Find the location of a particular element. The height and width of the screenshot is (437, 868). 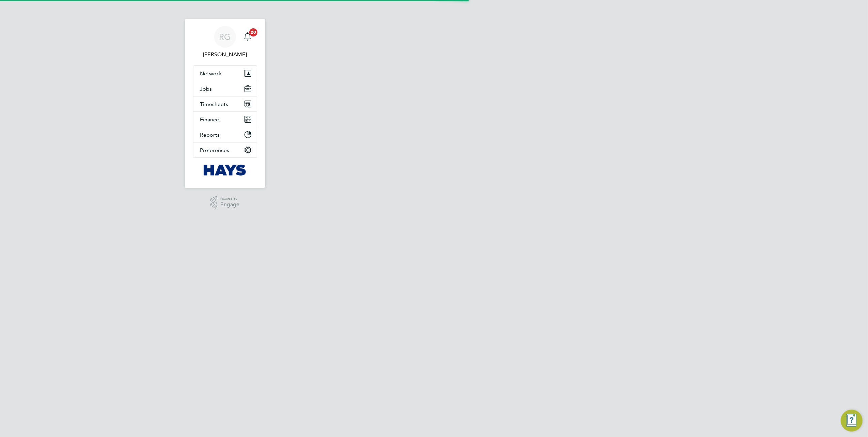

button: Reports is located at coordinates (225, 135).